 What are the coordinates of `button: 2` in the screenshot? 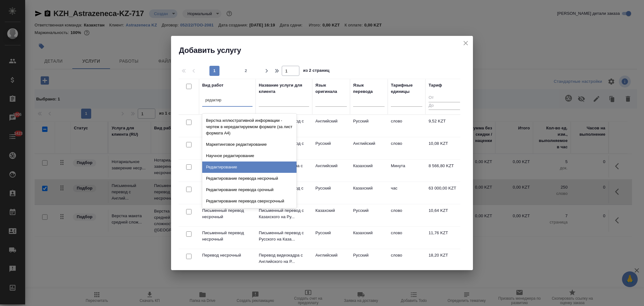 It's located at (246, 71).